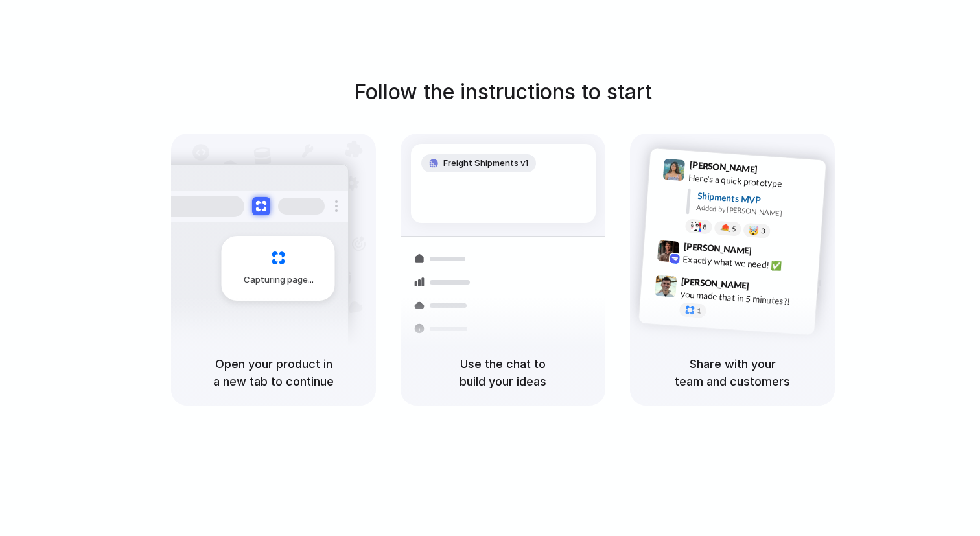  What do you see at coordinates (747, 264) in the screenshot?
I see `div: Exactly what we need! ✅` at bounding box center [747, 264].